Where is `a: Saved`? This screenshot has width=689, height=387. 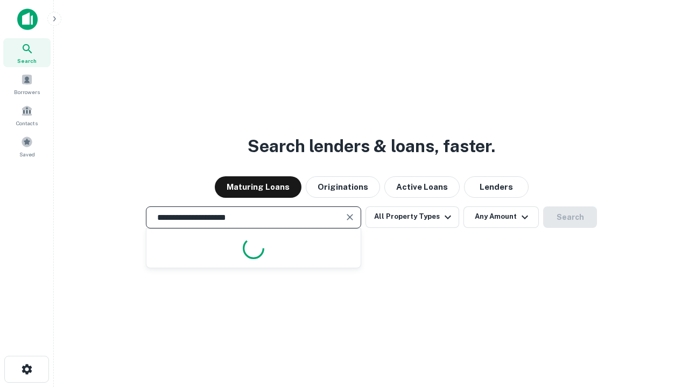 a: Saved is located at coordinates (27, 146).